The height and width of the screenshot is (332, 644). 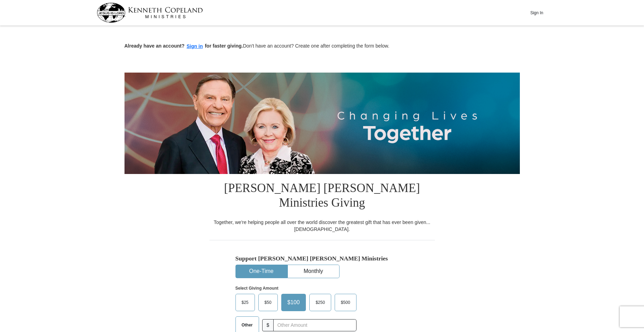 I want to click on span: $250, so click(x=320, y=302).